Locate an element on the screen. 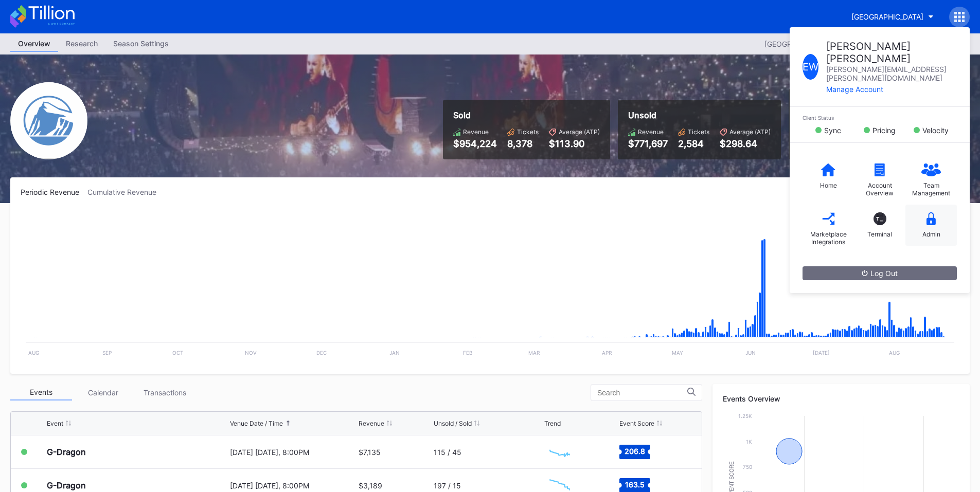  div: Event Score is located at coordinates (637, 423).